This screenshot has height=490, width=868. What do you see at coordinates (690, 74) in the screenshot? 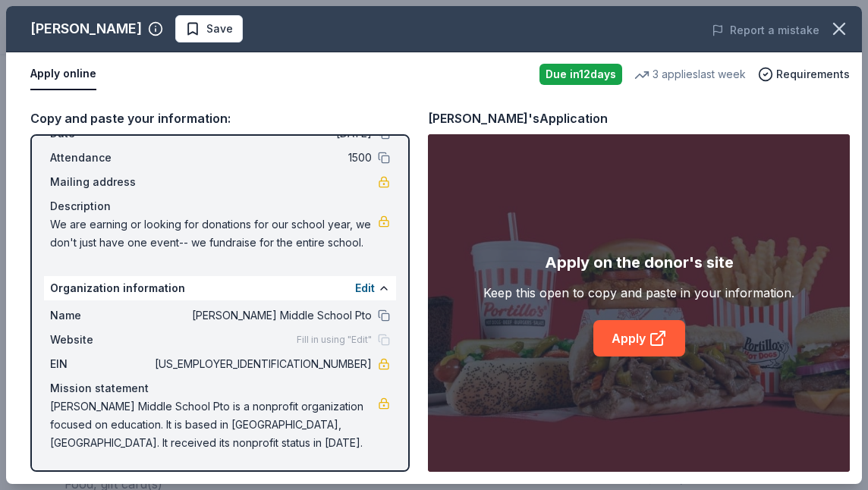
I see `div: 3 applies last week` at bounding box center [690, 74].